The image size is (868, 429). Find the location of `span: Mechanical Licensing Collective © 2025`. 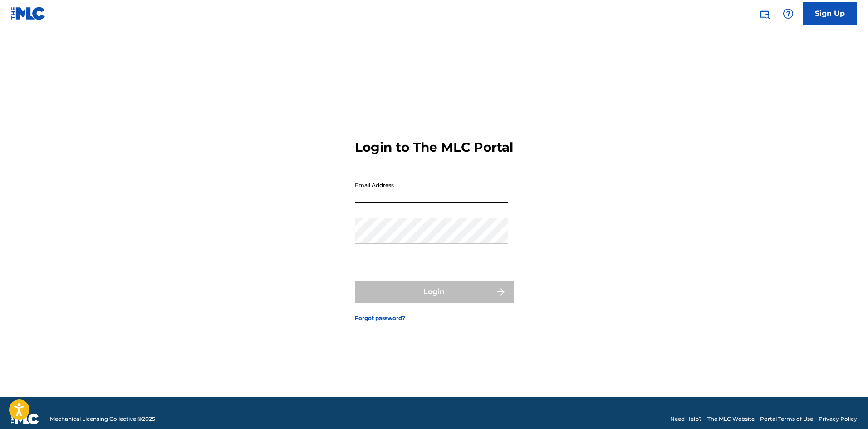

span: Mechanical Licensing Collective © 2025 is located at coordinates (103, 419).